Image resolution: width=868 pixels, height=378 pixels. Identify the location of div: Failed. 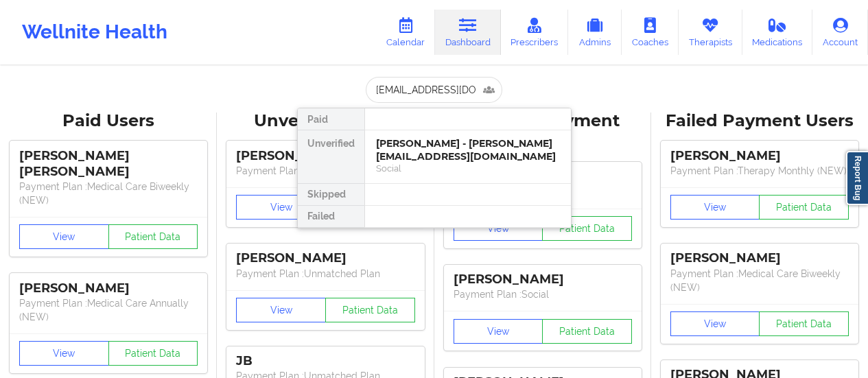
(330, 217).